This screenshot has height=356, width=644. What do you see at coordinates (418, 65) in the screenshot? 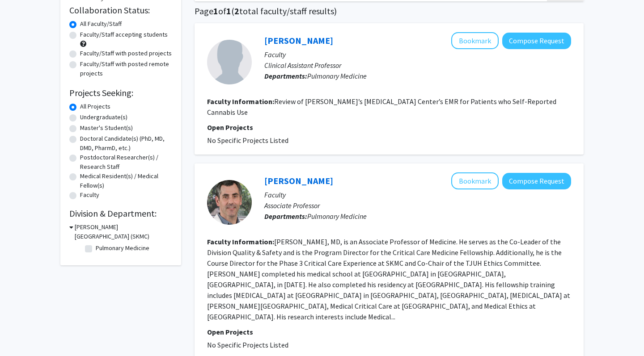
I see `p: Clinical Assistant Professor` at bounding box center [418, 65].